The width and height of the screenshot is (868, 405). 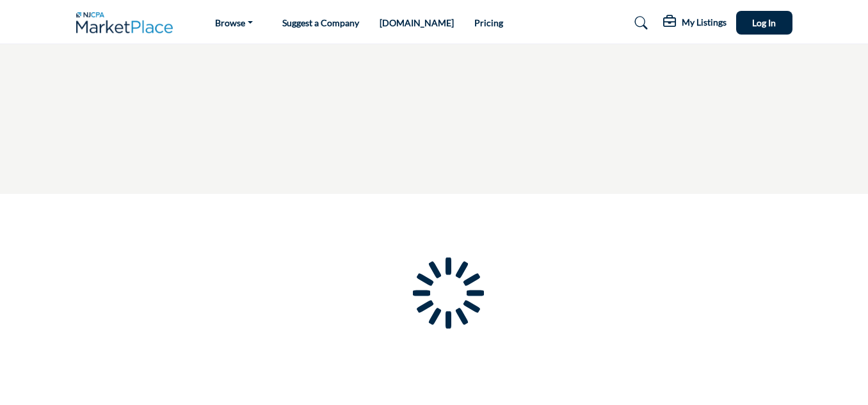 I want to click on a: Browse, so click(x=234, y=23).